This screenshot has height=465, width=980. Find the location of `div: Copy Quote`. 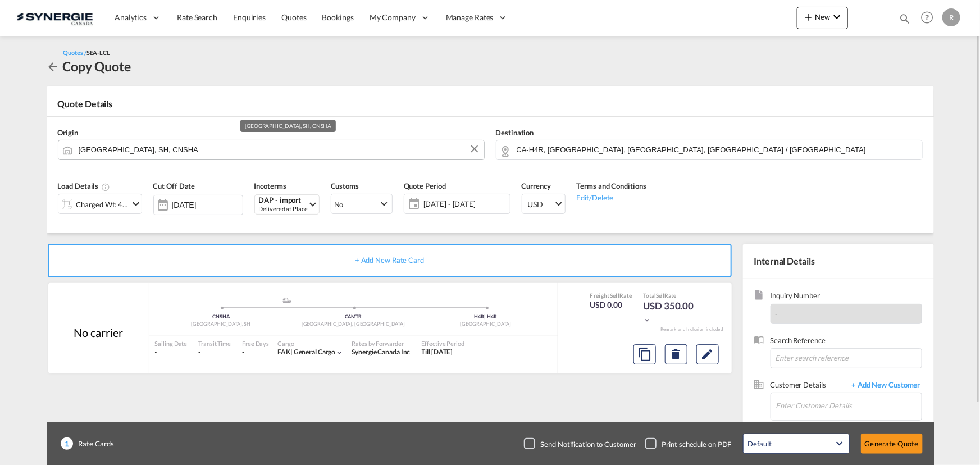

div: Copy Quote is located at coordinates (96, 66).